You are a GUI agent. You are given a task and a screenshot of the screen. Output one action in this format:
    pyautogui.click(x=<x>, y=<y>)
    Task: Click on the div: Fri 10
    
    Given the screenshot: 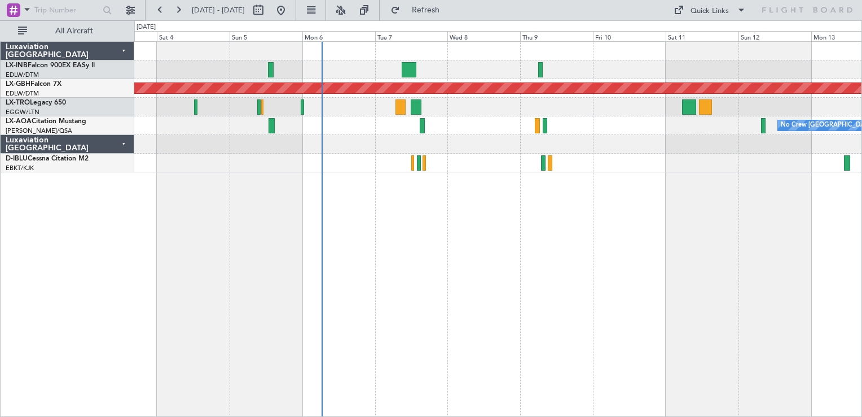 What is the action you would take?
    pyautogui.click(x=629, y=36)
    